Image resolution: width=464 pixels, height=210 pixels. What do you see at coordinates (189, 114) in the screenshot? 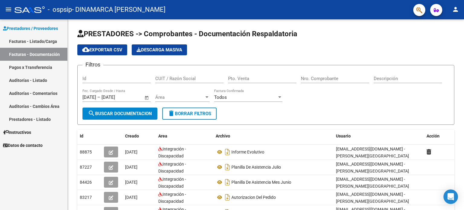
I see `button: Borrar Filtros` at bounding box center [189, 114].